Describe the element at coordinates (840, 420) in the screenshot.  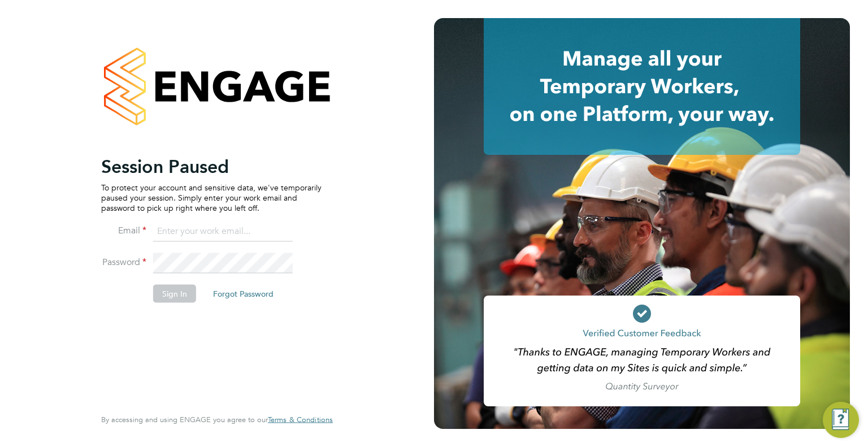
I see `button: Engage Resource Center` at that location.